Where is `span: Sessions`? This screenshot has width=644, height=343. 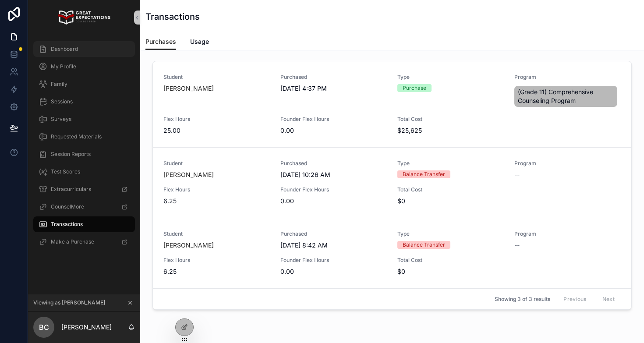
span: Sessions is located at coordinates (62, 102).